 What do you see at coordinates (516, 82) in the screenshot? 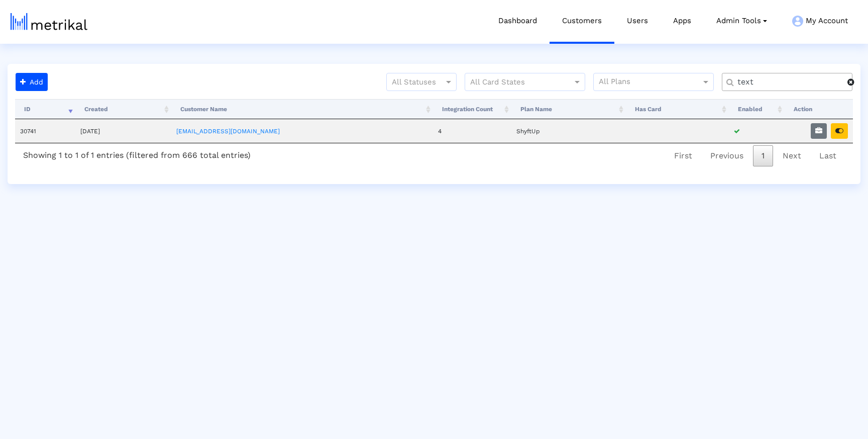
I see `input: All Card States` at bounding box center [516, 82].